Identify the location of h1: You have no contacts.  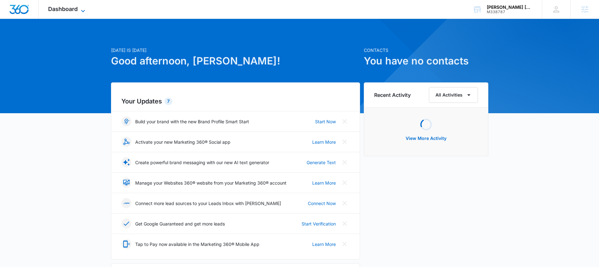
(426, 61).